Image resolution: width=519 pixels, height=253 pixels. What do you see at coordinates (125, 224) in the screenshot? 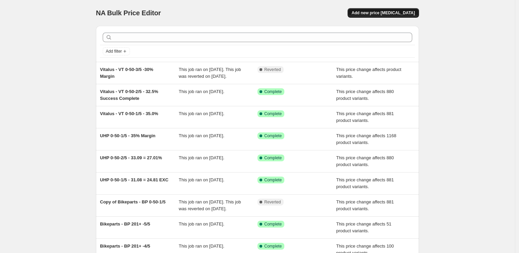
I see `span: Bikeparts - BP 201+ -5/5` at bounding box center [125, 224].